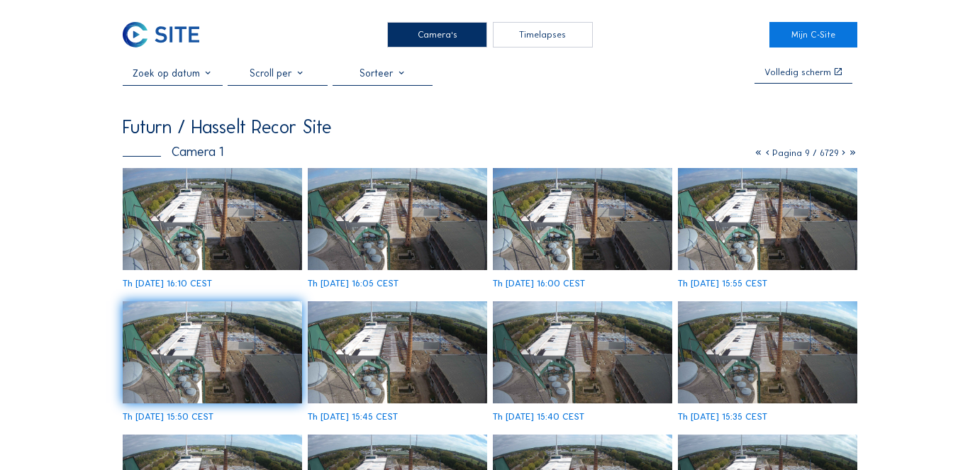 This screenshot has width=980, height=470. Describe the element at coordinates (437, 35) in the screenshot. I see `div: Camera's` at that location.